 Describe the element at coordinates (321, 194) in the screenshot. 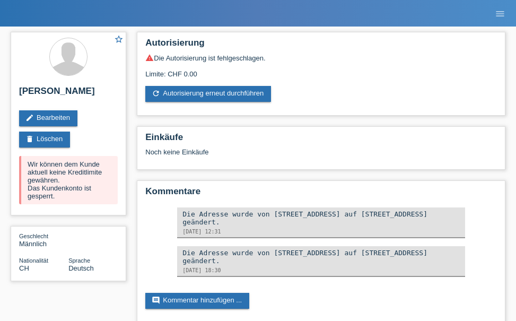

I see `h2: Kommentare` at that location.